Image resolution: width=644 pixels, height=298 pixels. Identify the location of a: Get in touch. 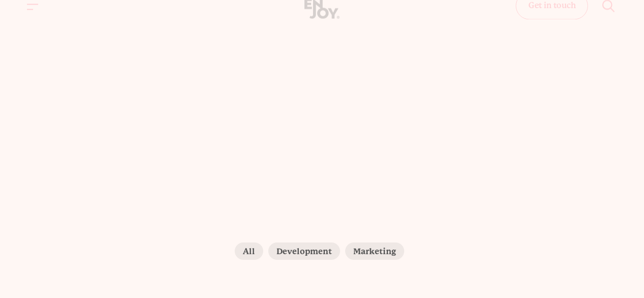
(552, 30).